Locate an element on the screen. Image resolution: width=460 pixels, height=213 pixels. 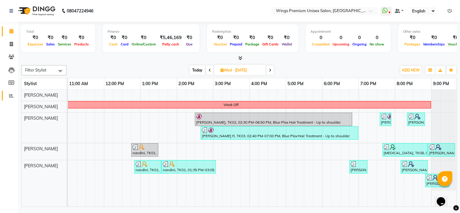
span: Completed is located at coordinates (321, 44).